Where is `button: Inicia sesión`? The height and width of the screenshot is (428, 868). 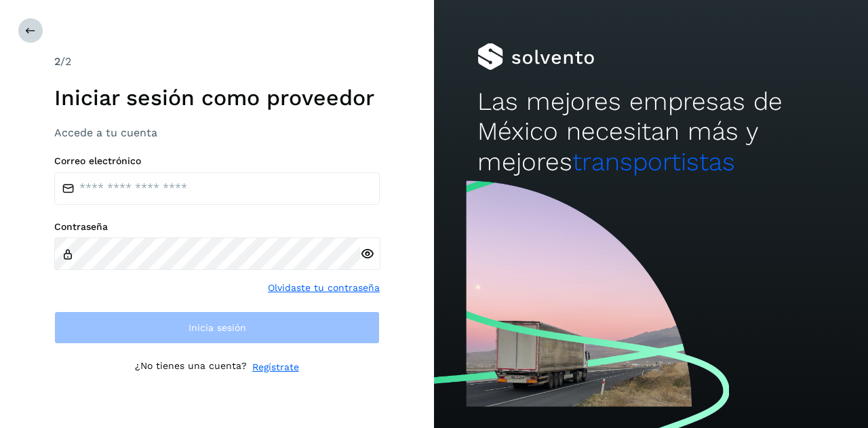
button: Inicia sesión is located at coordinates (217, 327).